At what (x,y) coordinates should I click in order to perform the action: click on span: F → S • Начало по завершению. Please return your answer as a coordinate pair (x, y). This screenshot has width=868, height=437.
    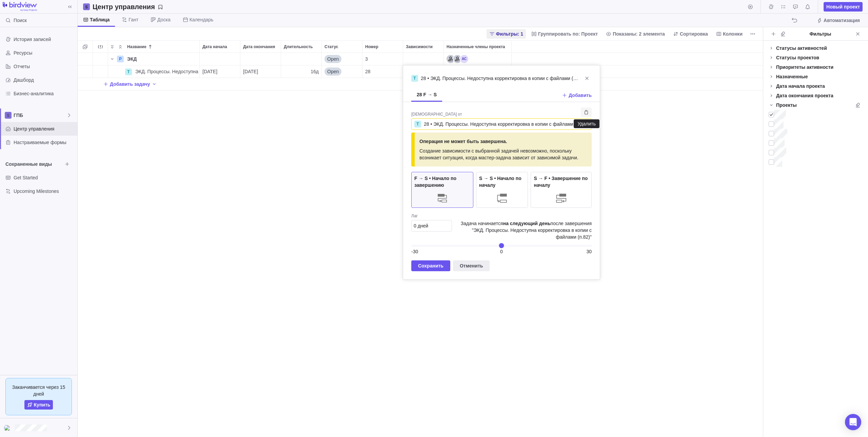
    Looking at the image, I should click on (442, 182).